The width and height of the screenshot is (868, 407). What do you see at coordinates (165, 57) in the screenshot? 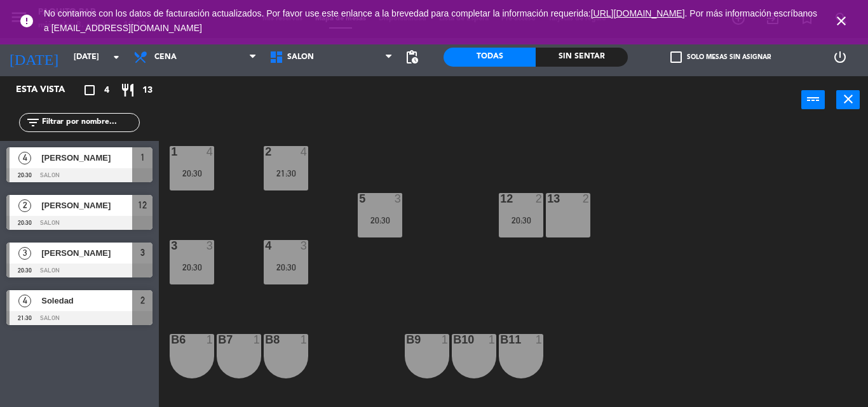
I see `span: Cena` at bounding box center [165, 57].